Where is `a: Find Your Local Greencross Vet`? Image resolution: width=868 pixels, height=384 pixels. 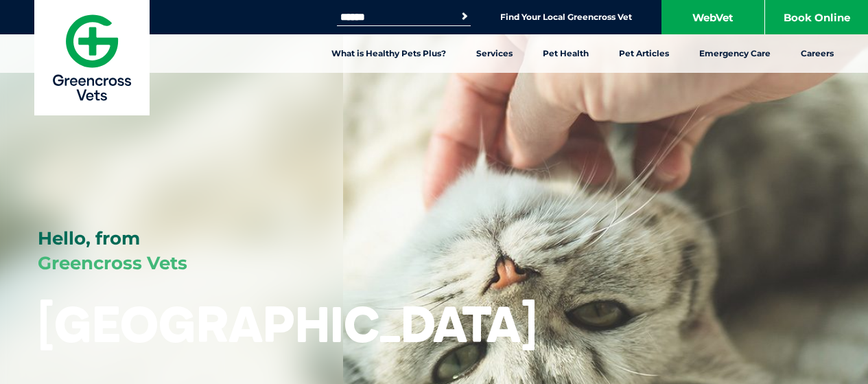
a: Find Your Local Greencross Vet is located at coordinates (566, 17).